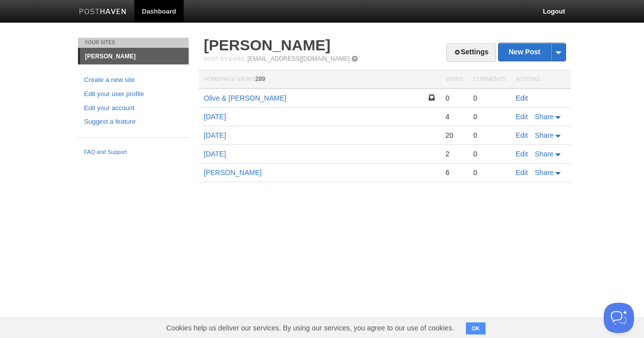 The height and width of the screenshot is (338, 644). Describe the element at coordinates (133, 122) in the screenshot. I see `a: Suggest a feature` at that location.